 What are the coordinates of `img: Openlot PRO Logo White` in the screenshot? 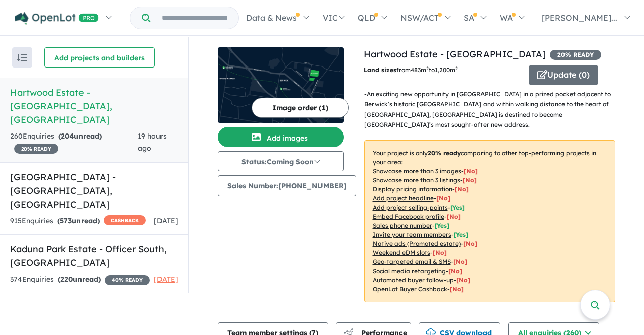 It's located at (57, 18).